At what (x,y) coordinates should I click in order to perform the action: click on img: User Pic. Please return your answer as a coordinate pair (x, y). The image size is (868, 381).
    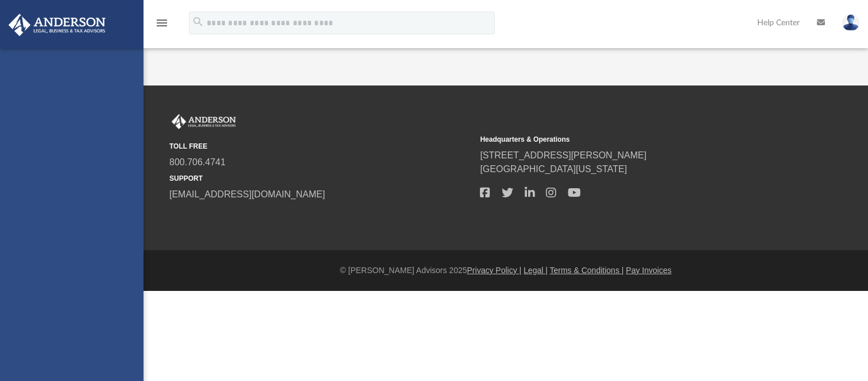
    Looking at the image, I should click on (850, 23).